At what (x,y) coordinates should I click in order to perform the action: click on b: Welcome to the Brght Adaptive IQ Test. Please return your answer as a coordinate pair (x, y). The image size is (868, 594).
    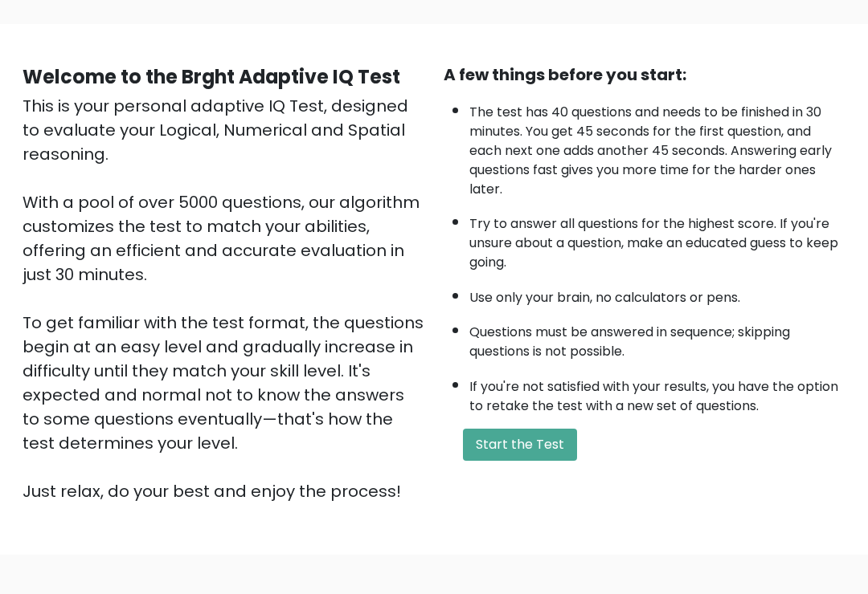
    Looking at the image, I should click on (211, 77).